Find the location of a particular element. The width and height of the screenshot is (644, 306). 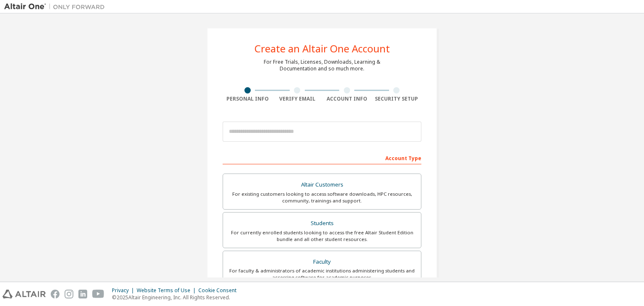

div: Verify Email is located at coordinates (297, 99).